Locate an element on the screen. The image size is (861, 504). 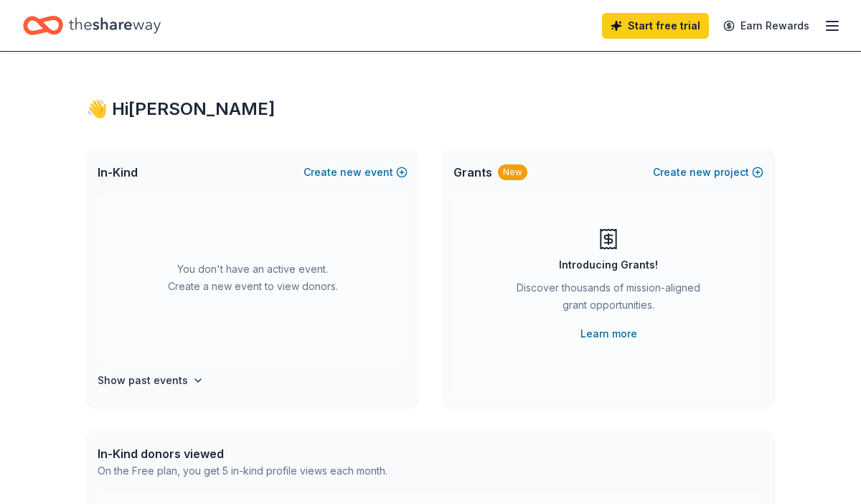
h4: Show past events is located at coordinates (143, 380).